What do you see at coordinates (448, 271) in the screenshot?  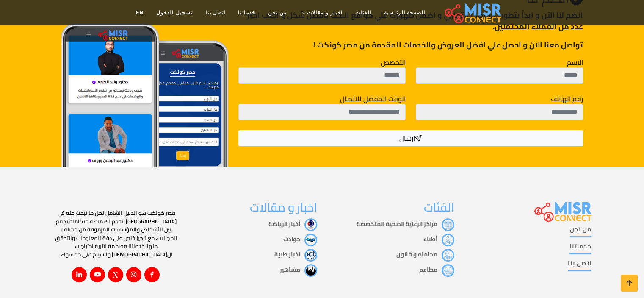 I see `img: مطاعم` at bounding box center [448, 271].